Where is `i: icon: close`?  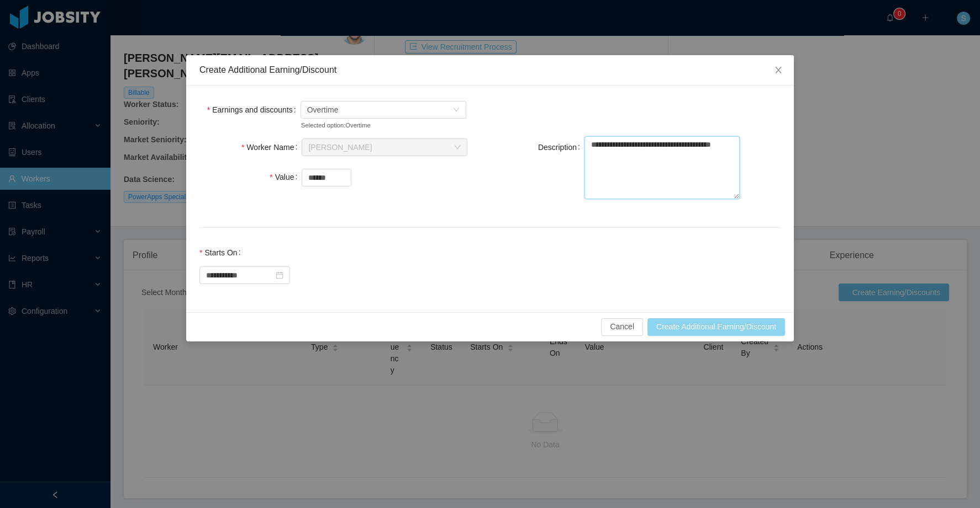 i: icon: close is located at coordinates (778, 70).